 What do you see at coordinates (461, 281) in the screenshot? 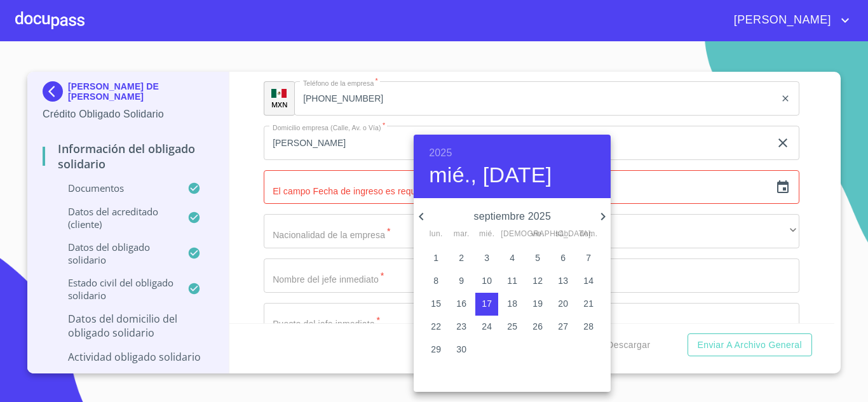
I see `p: 9` at bounding box center [461, 281].